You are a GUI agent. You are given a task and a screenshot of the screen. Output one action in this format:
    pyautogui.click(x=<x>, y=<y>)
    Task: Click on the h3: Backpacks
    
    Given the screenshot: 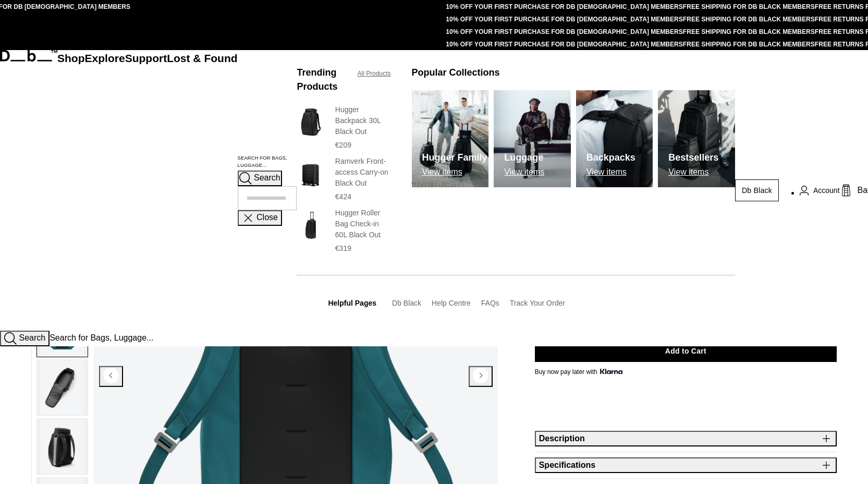 What is the action you would take?
    pyautogui.click(x=611, y=158)
    